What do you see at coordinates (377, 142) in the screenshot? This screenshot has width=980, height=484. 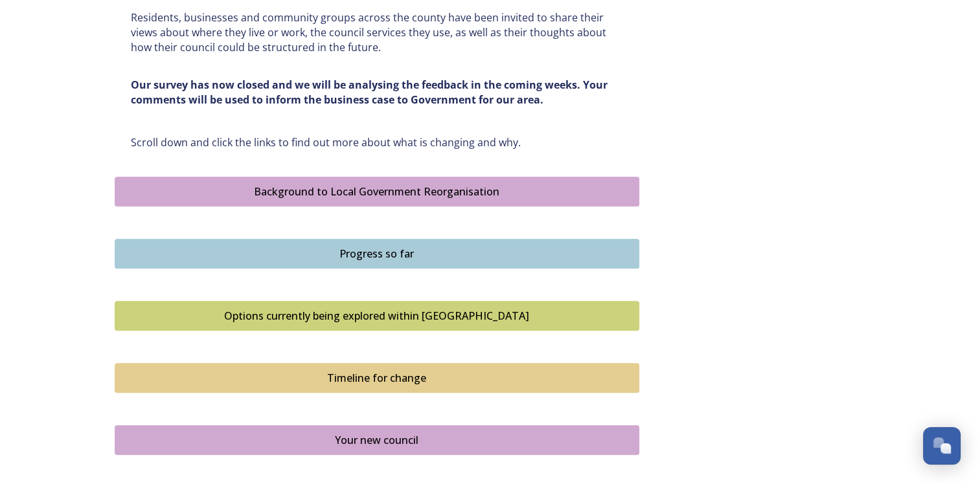 I see `p: Scroll down and click the links to find out more about what is changing and why.` at bounding box center [377, 142].